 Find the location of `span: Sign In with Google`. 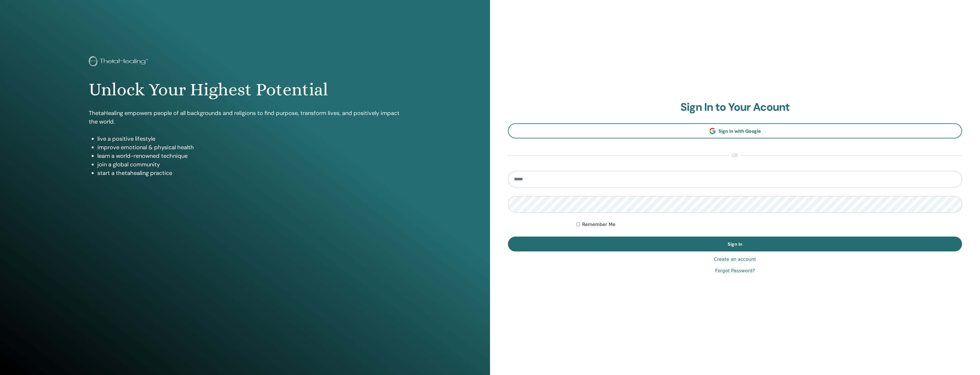

span: Sign In with Google is located at coordinates (740, 131).